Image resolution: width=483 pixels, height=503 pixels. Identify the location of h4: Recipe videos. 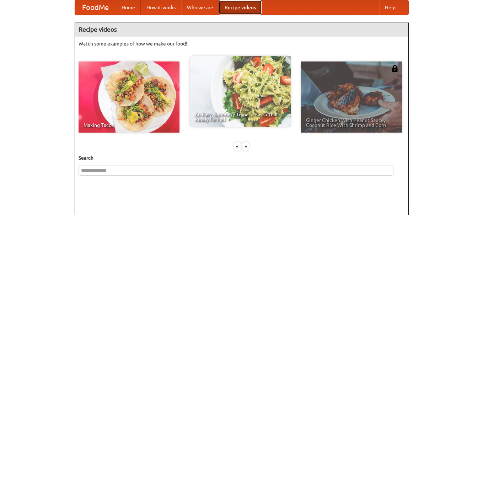
(242, 29).